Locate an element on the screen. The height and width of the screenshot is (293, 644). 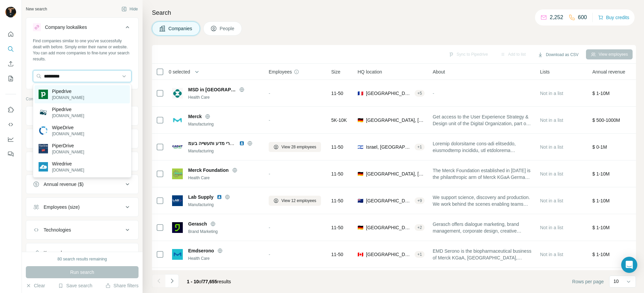
span: results is located at coordinates (209, 281).